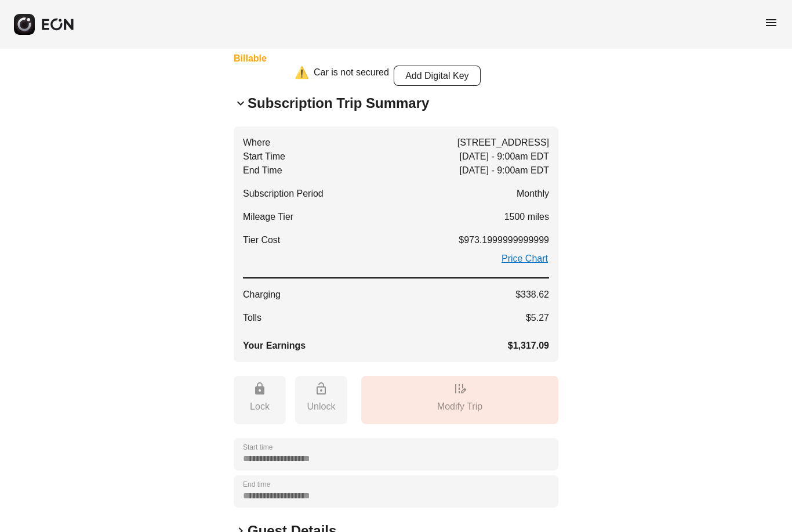 The image size is (792, 532). What do you see at coordinates (525, 259) in the screenshot?
I see `a: Price Chart` at bounding box center [525, 259].